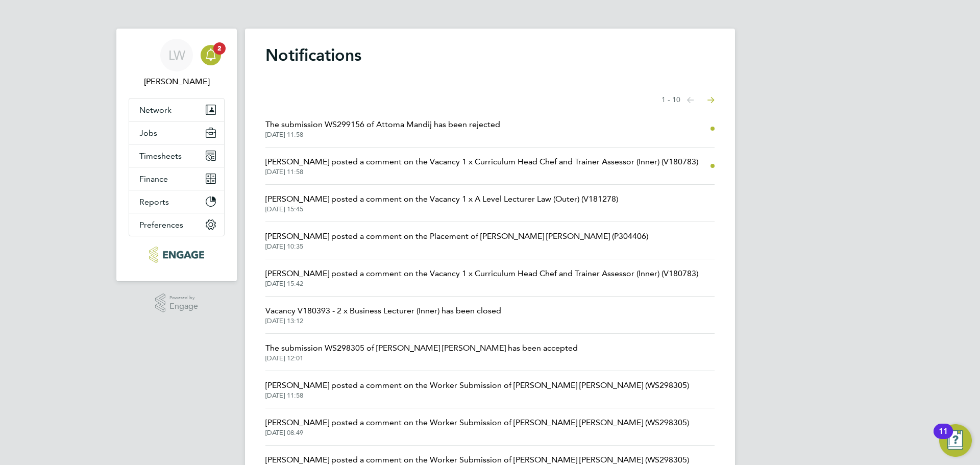 The image size is (980, 465). What do you see at coordinates (383, 310) in the screenshot?
I see `span: Vacancy V180393 - 2 x Business Lecturer (Inner) has been closed` at bounding box center [383, 310].